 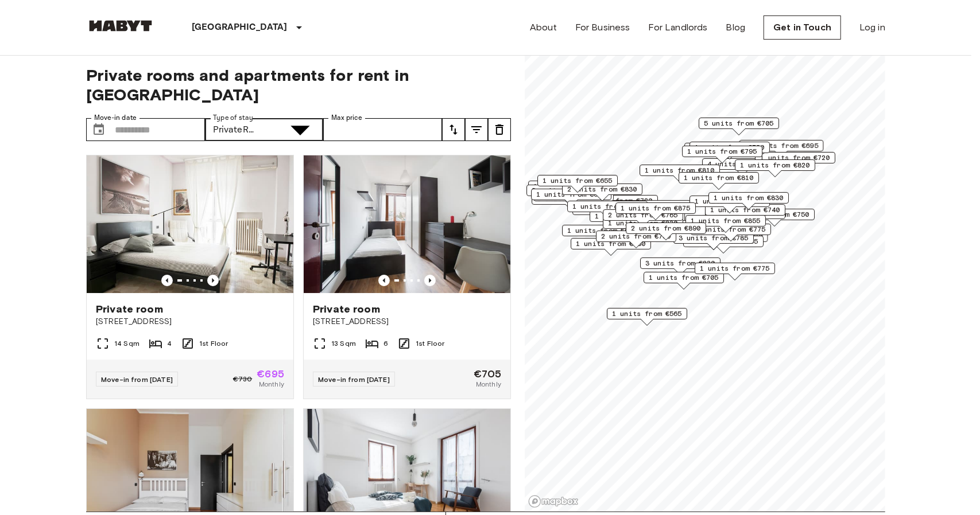 What do you see at coordinates (99, 129) in the screenshot?
I see `button: Choose date` at bounding box center [99, 129].